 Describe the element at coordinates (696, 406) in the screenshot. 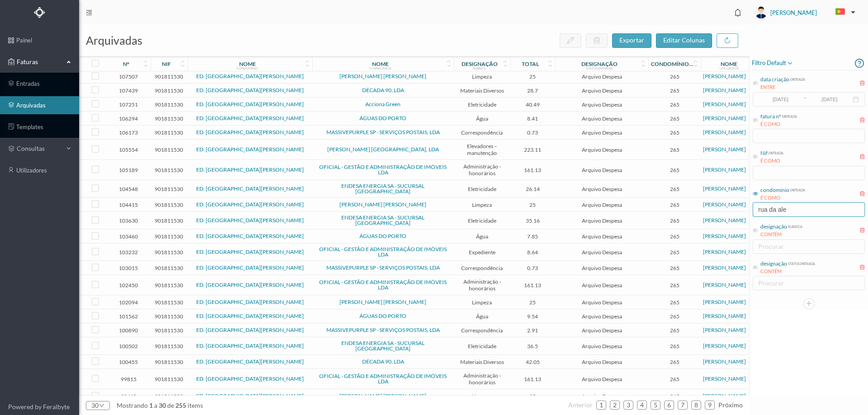

I see `li: 8` at that location.